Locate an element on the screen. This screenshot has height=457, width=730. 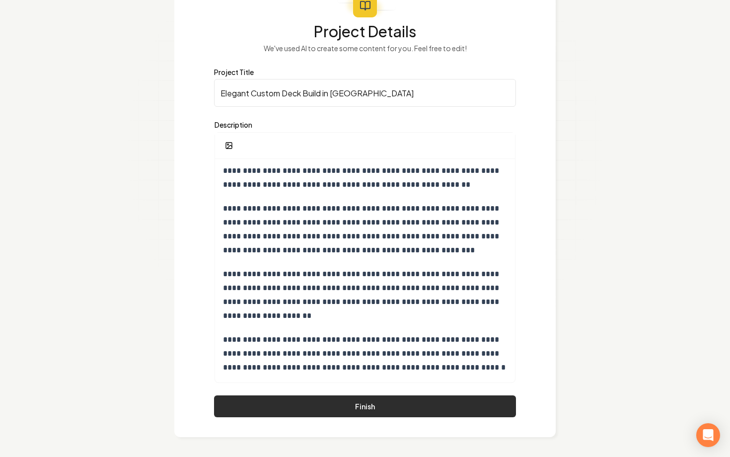
h1: Project Details is located at coordinates (365, 31).